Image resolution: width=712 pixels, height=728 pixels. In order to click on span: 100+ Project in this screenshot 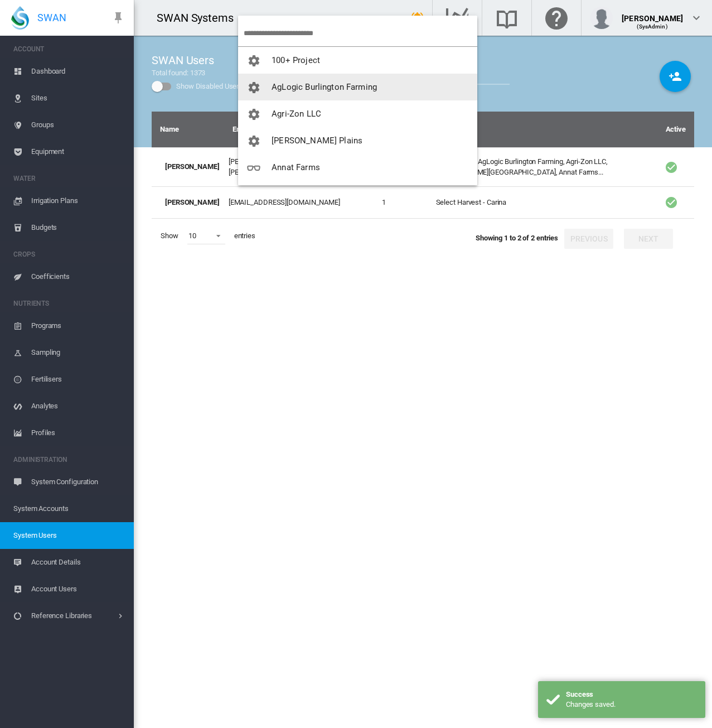, I will do `click(296, 60)`.